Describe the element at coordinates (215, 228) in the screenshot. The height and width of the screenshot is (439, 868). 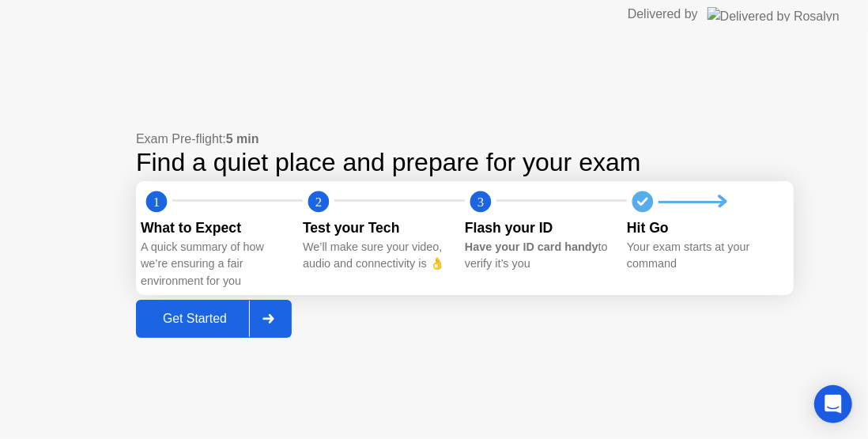
I see `div: What to Expect` at that location.